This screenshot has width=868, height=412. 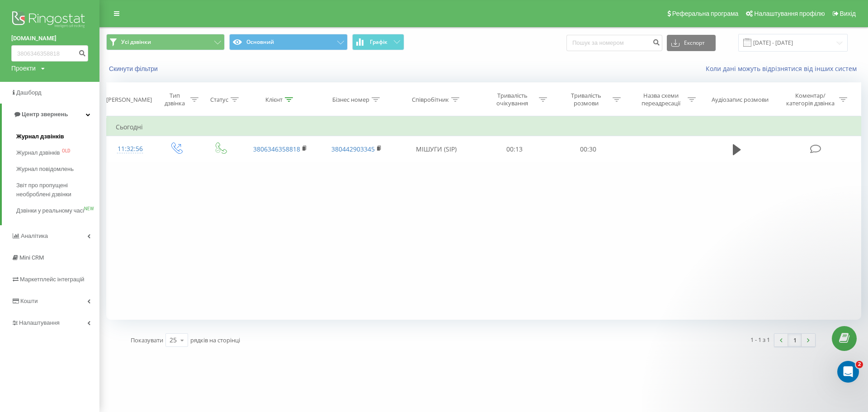 What do you see at coordinates (136, 42) in the screenshot?
I see `font: Усі дзвінки` at bounding box center [136, 42].